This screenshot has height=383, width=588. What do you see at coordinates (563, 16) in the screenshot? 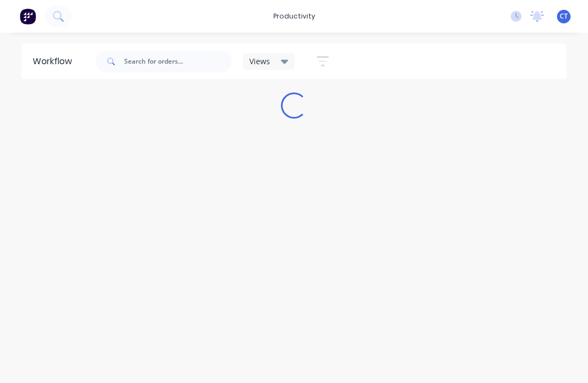
I see `span: CT` at bounding box center [563, 16].